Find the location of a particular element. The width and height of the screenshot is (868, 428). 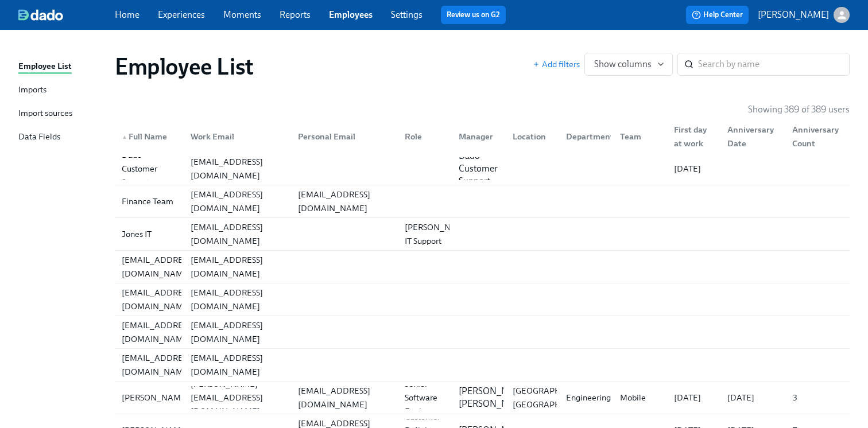

a: Import sources is located at coordinates (62, 113).